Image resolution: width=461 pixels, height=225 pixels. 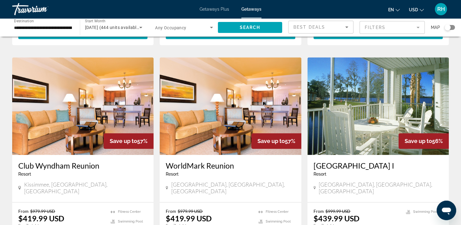 What do you see at coordinates (251, 9) in the screenshot?
I see `a: Getaways` at bounding box center [251, 9].